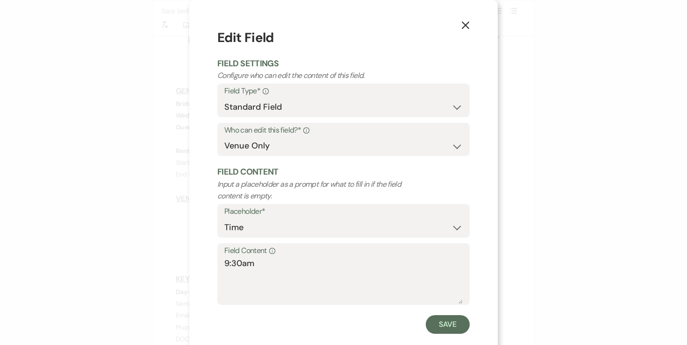 This screenshot has width=687, height=345. What do you see at coordinates (343, 38) in the screenshot?
I see `h1: Edit Field` at bounding box center [343, 38].